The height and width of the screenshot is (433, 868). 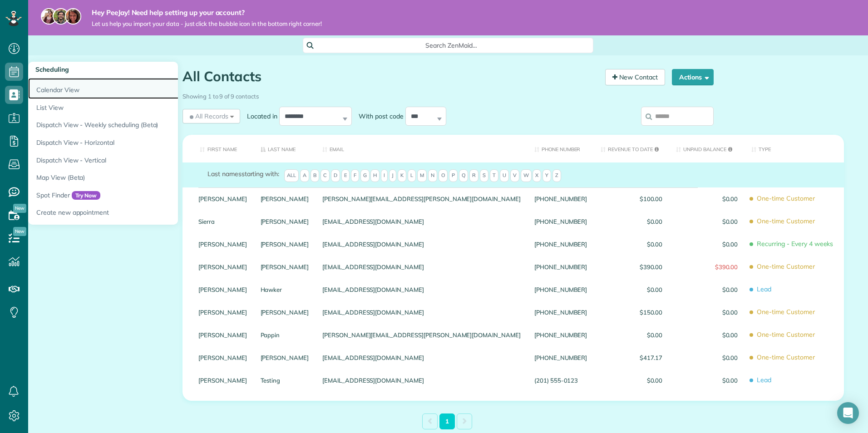 What do you see at coordinates (207, 13) in the screenshot?
I see `strong: Hey PeeJay! Need help setting up your account?` at bounding box center [207, 13].